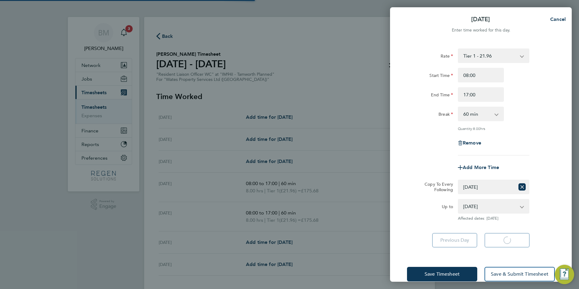 The width and height of the screenshot is (579, 289). I want to click on span: 8.00, so click(476, 128).